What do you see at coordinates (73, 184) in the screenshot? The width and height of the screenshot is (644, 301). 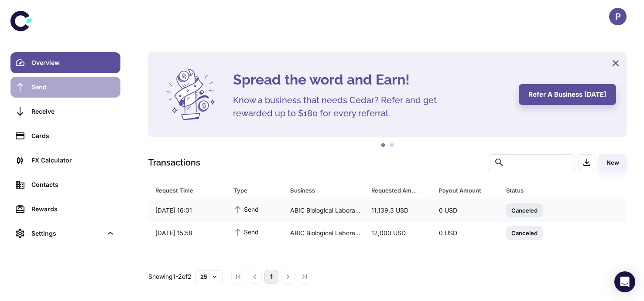 I see `div: Contacts` at bounding box center [73, 184].